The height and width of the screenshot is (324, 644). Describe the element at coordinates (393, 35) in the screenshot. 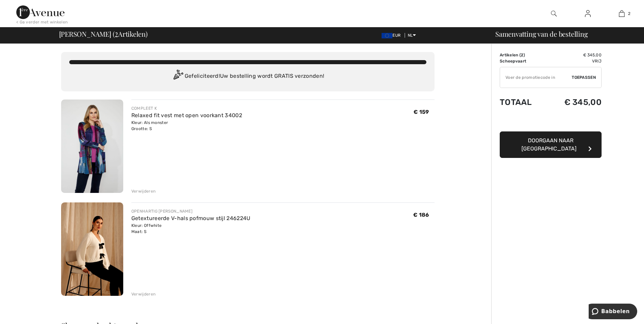

I see `span: EUR` at that location.